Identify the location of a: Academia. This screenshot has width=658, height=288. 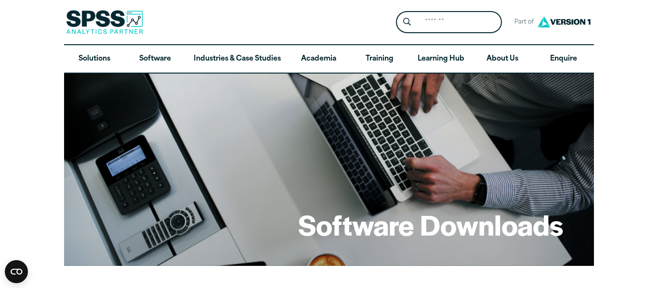
(319, 59).